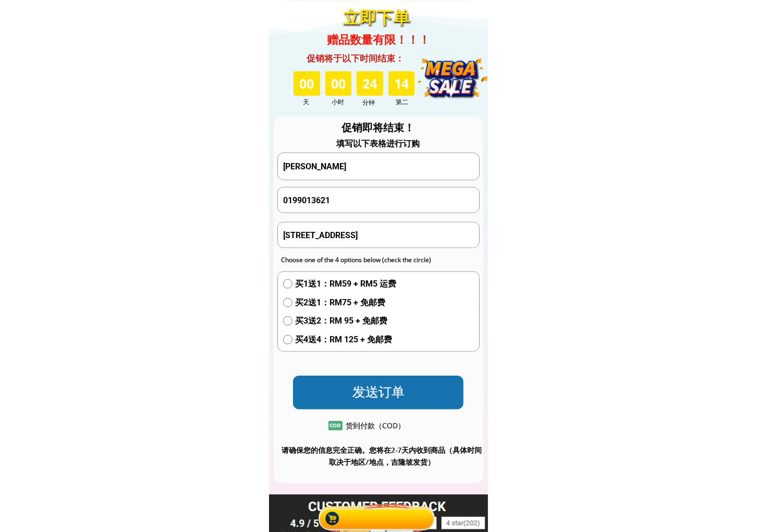 The image size is (757, 532). I want to click on p: 发送订单, so click(378, 393).